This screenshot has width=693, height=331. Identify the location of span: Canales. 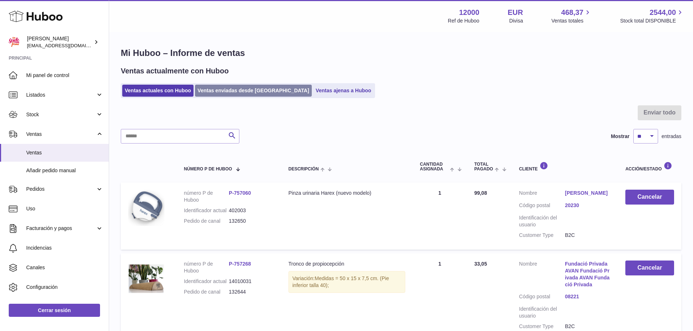
(65, 268).